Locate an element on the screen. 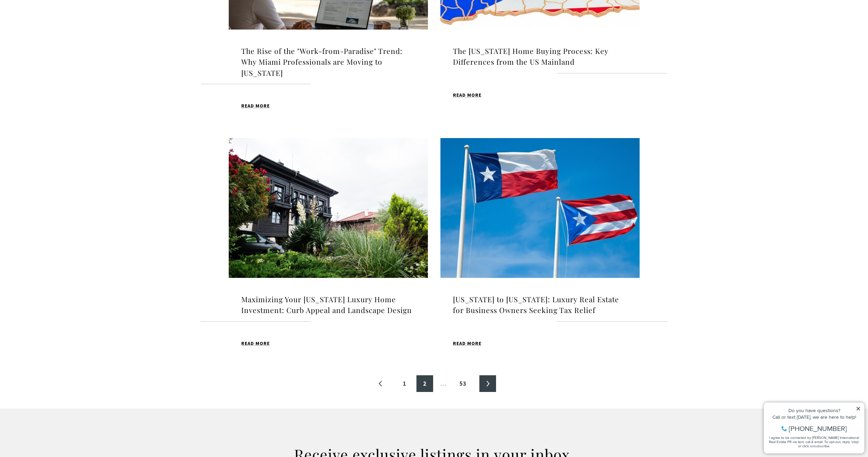  li: Previous page is located at coordinates (380, 383).